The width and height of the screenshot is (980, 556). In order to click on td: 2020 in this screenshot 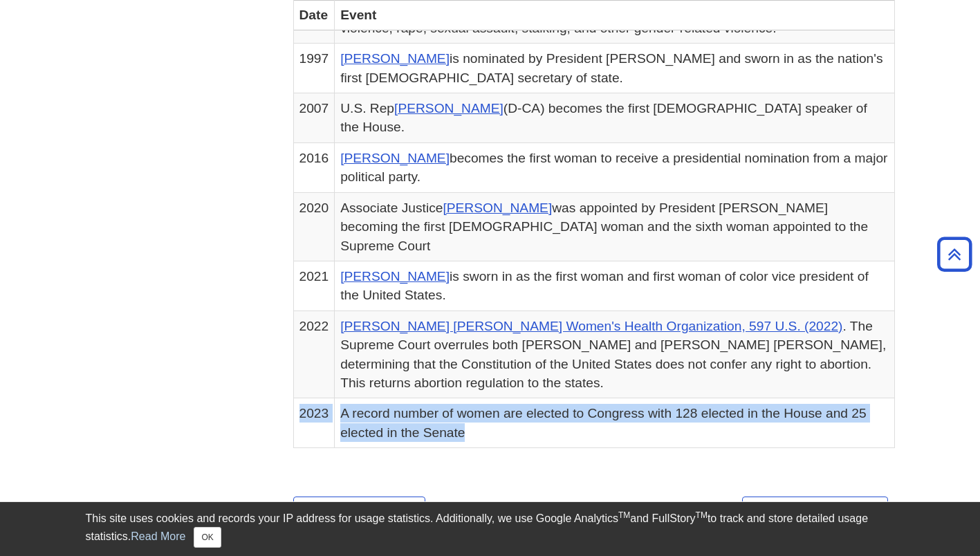, I will do `click(314, 226)`.